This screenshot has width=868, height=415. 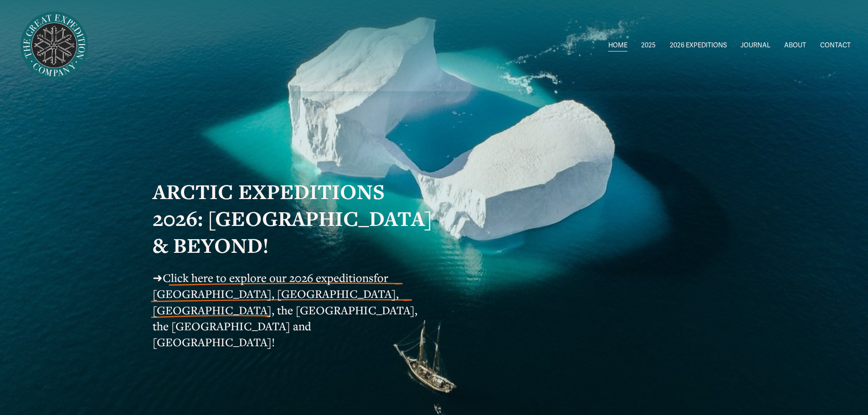 I want to click on a: Click here to explore our 2026 expeditions, so click(x=268, y=278).